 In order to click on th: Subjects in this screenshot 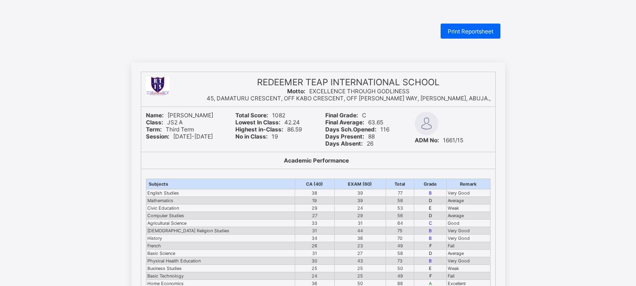, I will do `click(220, 184)`.